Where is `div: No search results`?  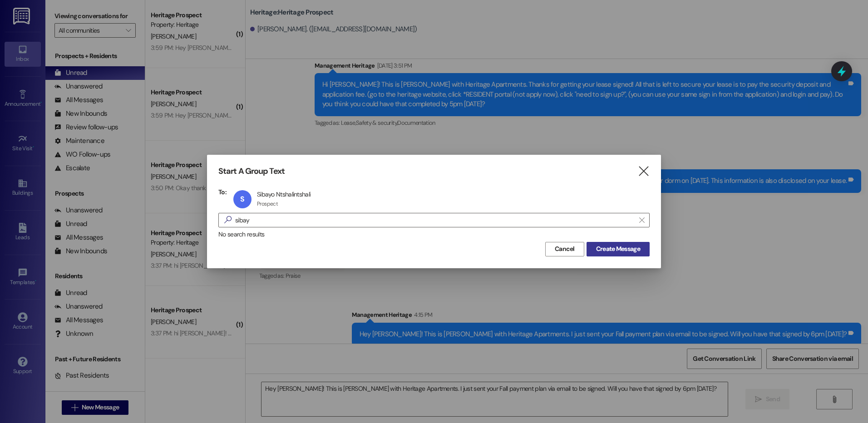 div: No search results is located at coordinates (434, 234).